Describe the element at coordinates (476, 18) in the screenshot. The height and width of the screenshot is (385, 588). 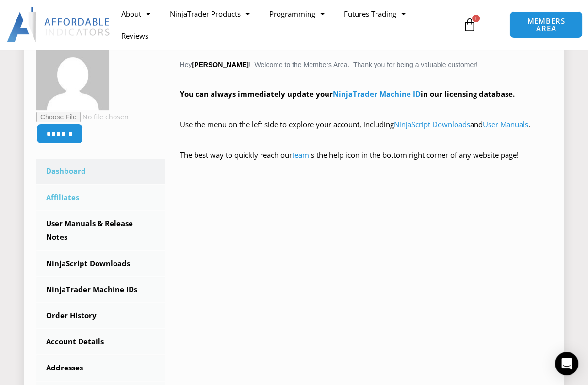
I see `span: 1` at that location.